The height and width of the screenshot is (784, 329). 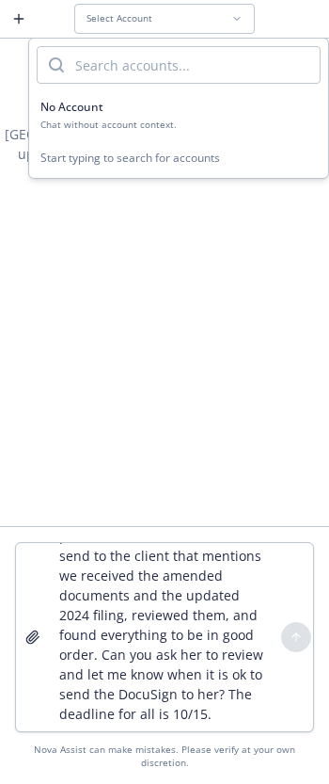 What do you see at coordinates (179, 124) in the screenshot?
I see `div: Chat without account context.` at bounding box center [179, 124].